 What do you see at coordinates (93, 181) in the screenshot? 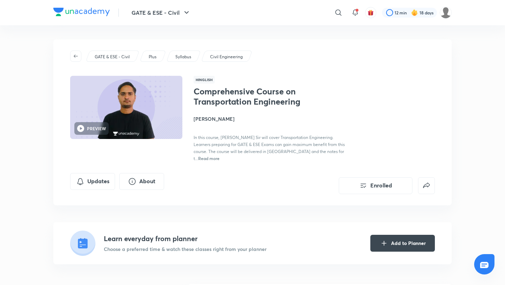
I see `button: Updates` at bounding box center [93, 181].